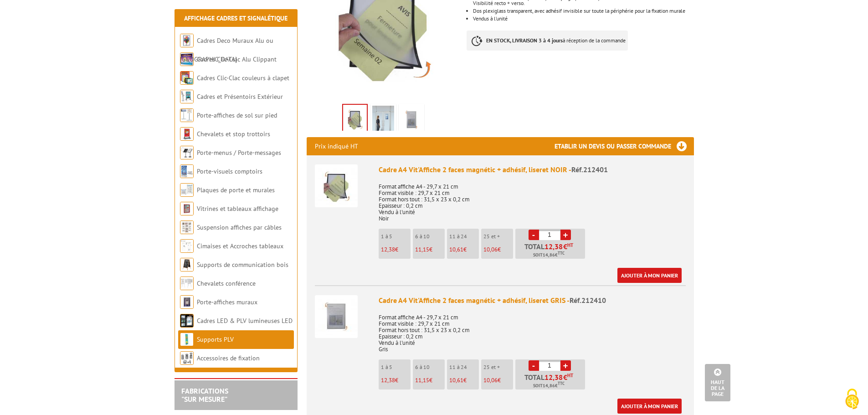 This screenshot has width=868, height=415. Describe the element at coordinates (187, 358) in the screenshot. I see `img: Accessoires de fixation` at that location.